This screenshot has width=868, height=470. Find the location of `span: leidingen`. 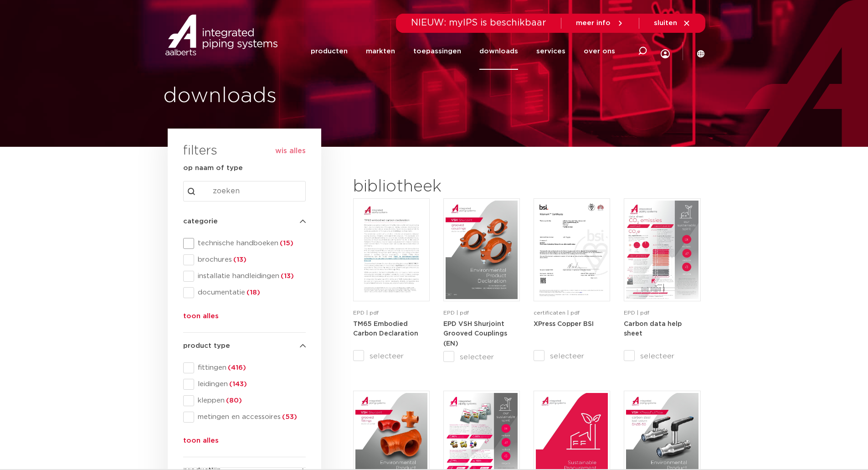

span: leidingen is located at coordinates (249, 384).